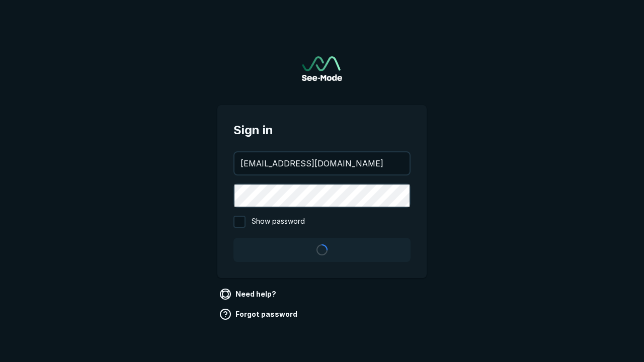 Image resolution: width=644 pixels, height=362 pixels. Describe the element at coordinates (322, 69) in the screenshot. I see `img: See-Mode Logo` at that location.